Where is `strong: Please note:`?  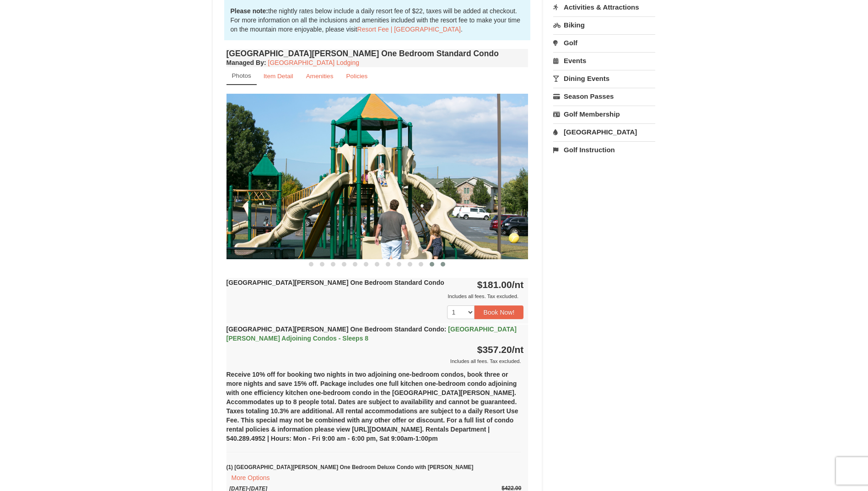 strong: Please note: is located at coordinates (250, 11).